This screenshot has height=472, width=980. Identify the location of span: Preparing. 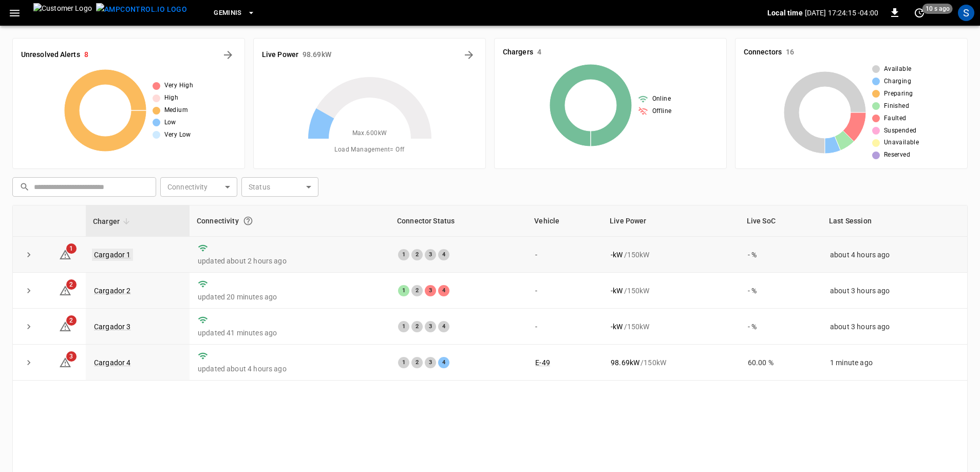
(899, 94).